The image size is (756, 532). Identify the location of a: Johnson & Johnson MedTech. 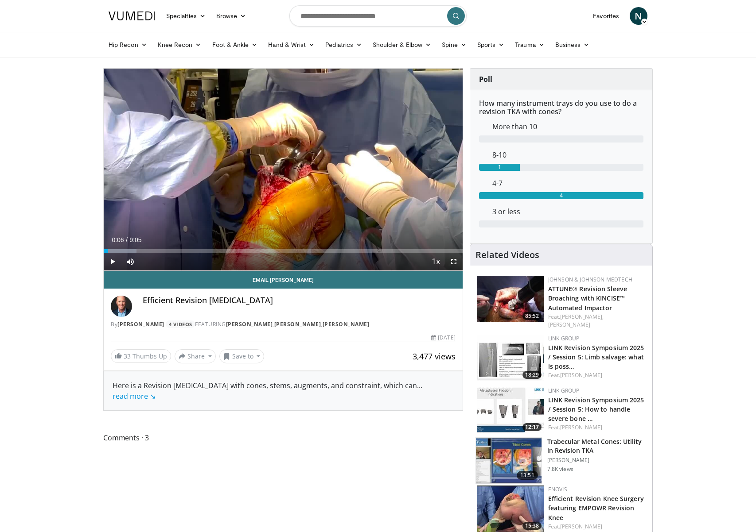
(591, 279).